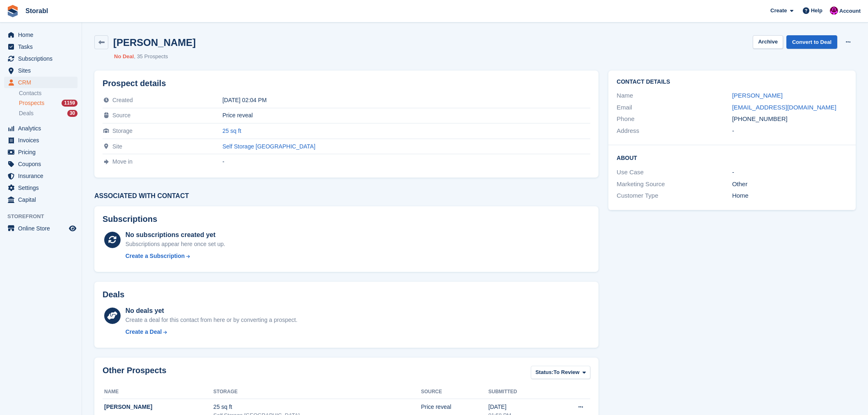 The width and height of the screenshot is (868, 415). I want to click on th: Source, so click(455, 393).